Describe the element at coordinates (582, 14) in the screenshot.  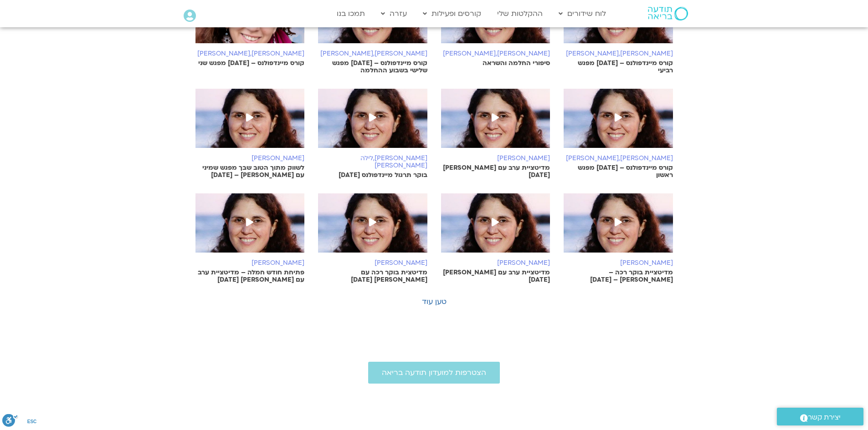
I see `a: לוח שידורים` at that location.